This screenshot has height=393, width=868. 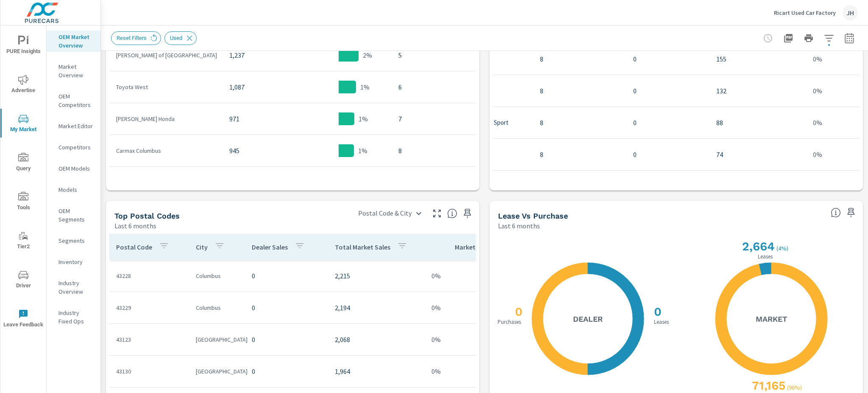 What do you see at coordinates (74, 317) in the screenshot?
I see `div: Industry Fixed Ops` at bounding box center [74, 317].